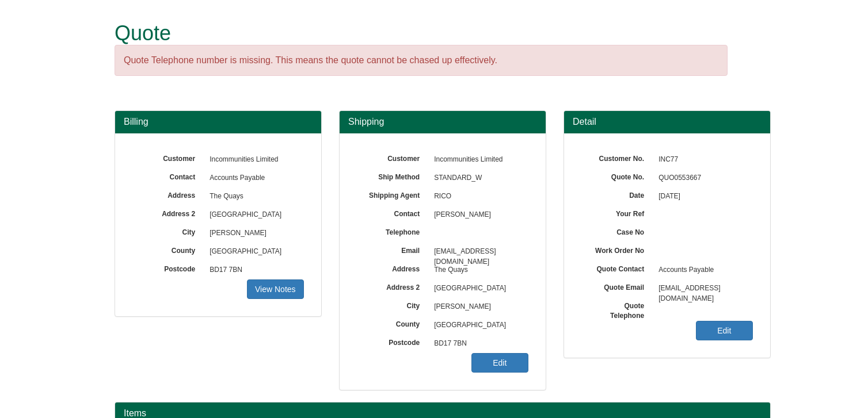 The image size is (868, 418). I want to click on span: INC77, so click(703, 160).